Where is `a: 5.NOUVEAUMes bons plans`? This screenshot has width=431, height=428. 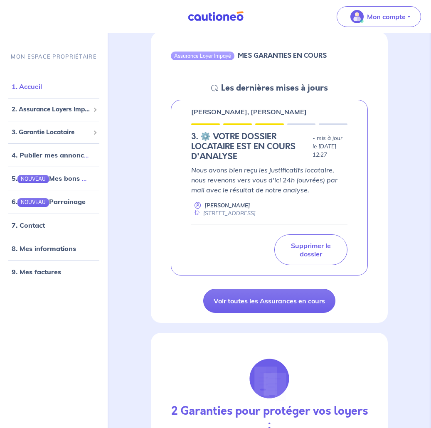 a: 5.NOUVEAUMes bons plans is located at coordinates (55, 178).